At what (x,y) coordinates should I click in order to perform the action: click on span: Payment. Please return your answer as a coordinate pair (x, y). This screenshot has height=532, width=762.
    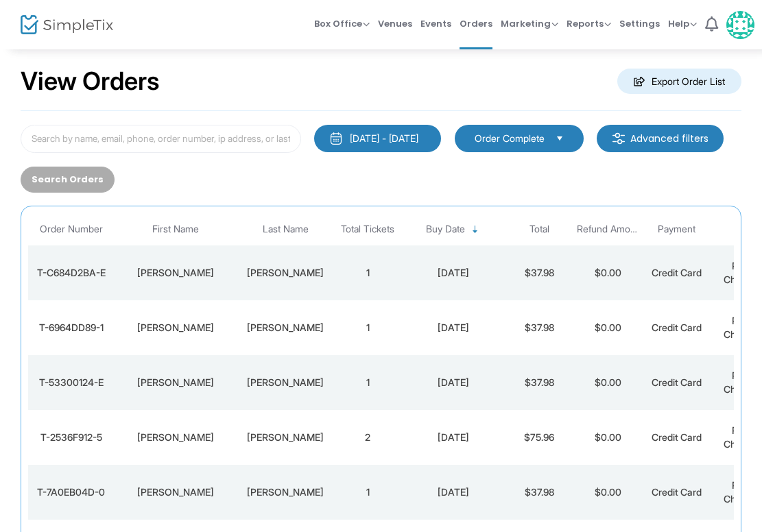
    Looking at the image, I should click on (676, 229).